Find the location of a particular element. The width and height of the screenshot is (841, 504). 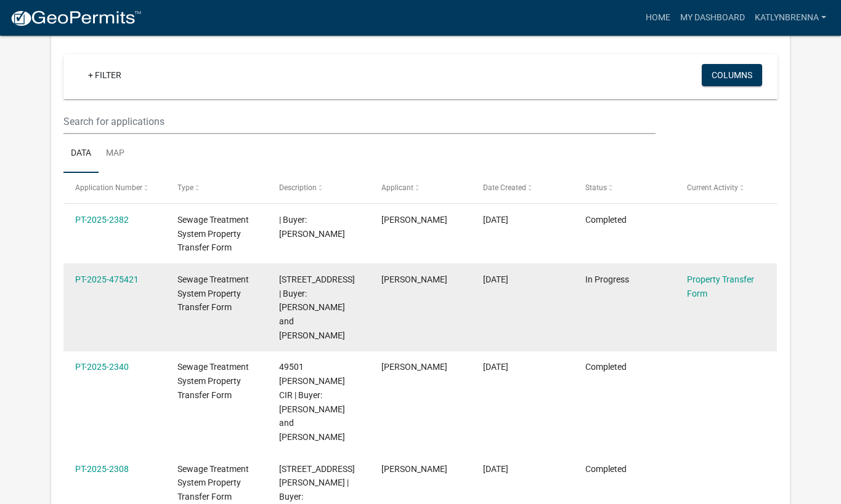

button: Columns is located at coordinates (732, 75).